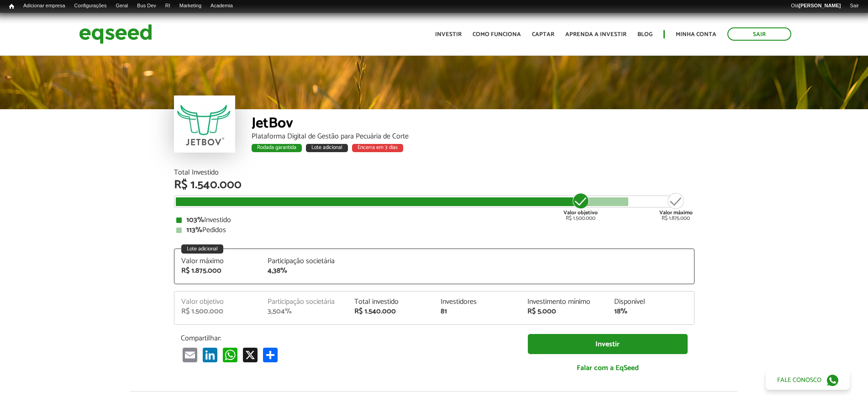 This screenshot has height=408, width=868. I want to click on div: Valor máximo, so click(218, 261).